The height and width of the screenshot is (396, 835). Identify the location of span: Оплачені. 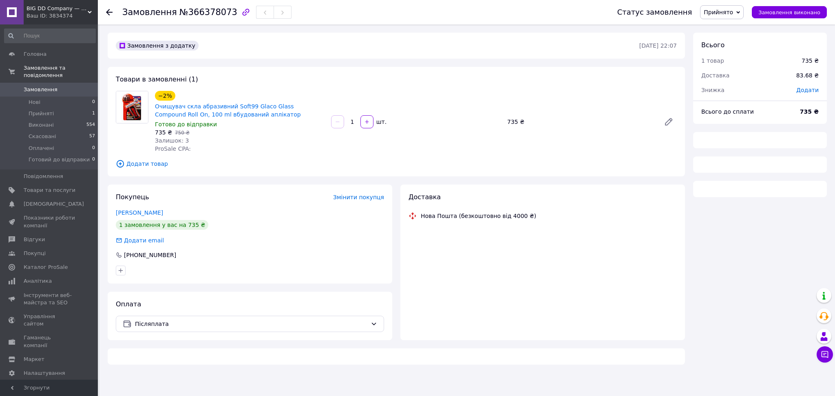
(41, 148).